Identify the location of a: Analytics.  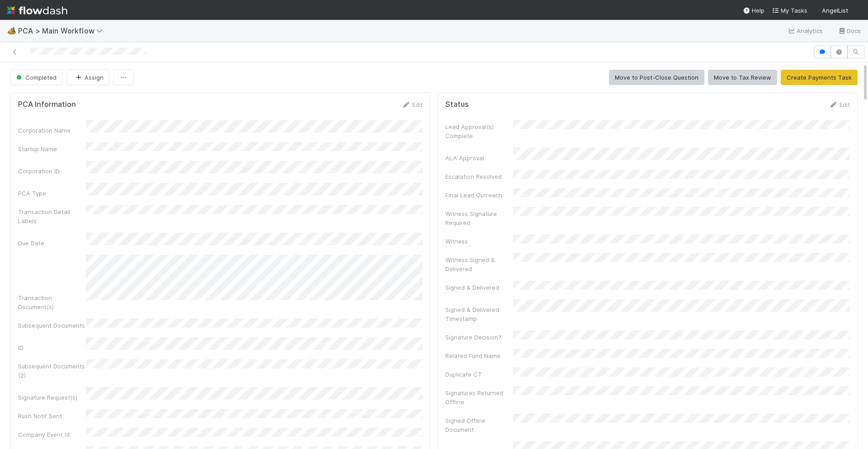
(805, 31).